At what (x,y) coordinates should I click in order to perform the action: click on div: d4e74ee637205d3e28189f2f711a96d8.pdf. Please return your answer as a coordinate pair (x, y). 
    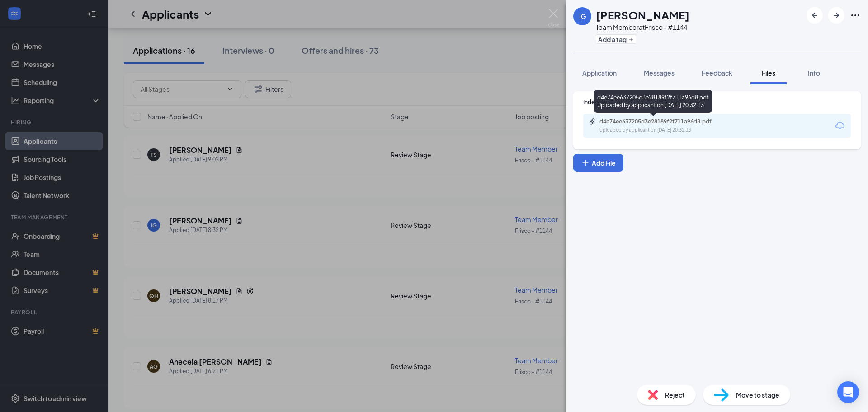
    Looking at the image, I should click on (662, 122).